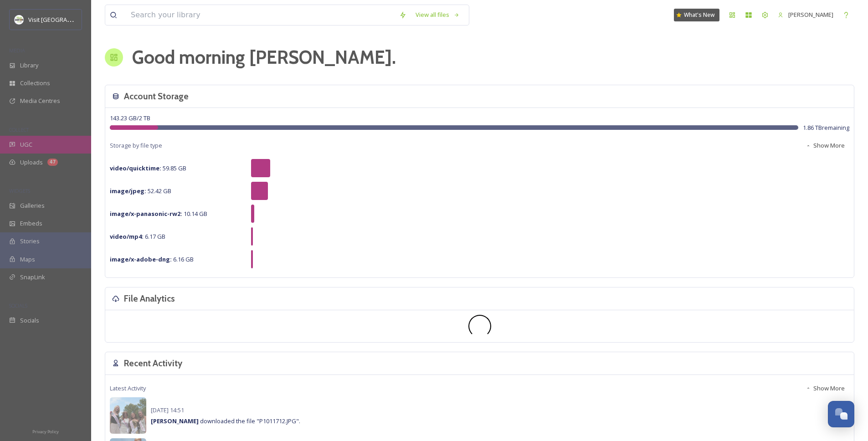 The height and width of the screenshot is (441, 868). Describe the element at coordinates (827, 127) in the screenshot. I see `span: 1.86 TB remaining` at that location.